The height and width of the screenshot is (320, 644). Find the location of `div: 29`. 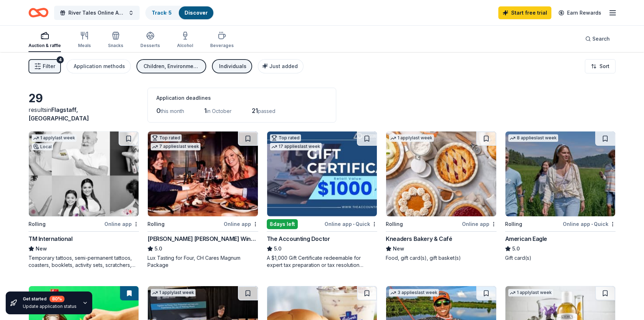

div: 29 is located at coordinates (84, 99).